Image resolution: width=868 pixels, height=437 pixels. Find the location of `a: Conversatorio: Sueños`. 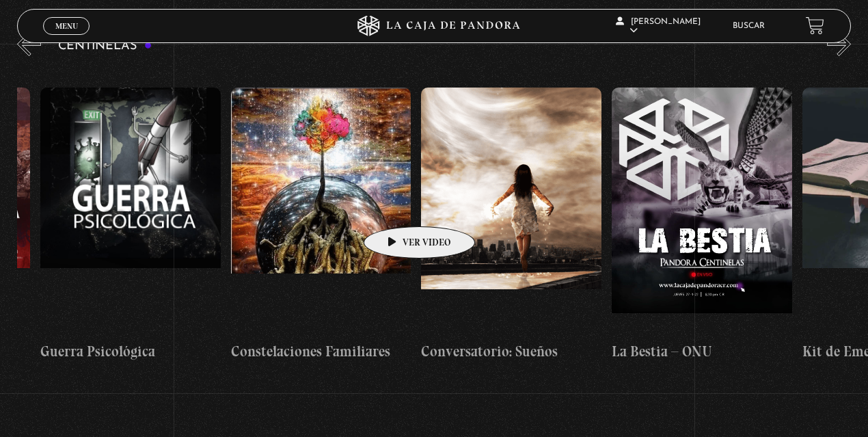

a: Conversatorio: Sueños is located at coordinates (512, 225).